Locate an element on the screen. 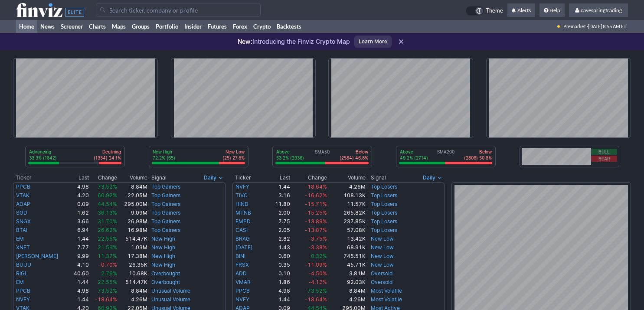 The image size is (644, 310). a: Charts is located at coordinates (97, 26).